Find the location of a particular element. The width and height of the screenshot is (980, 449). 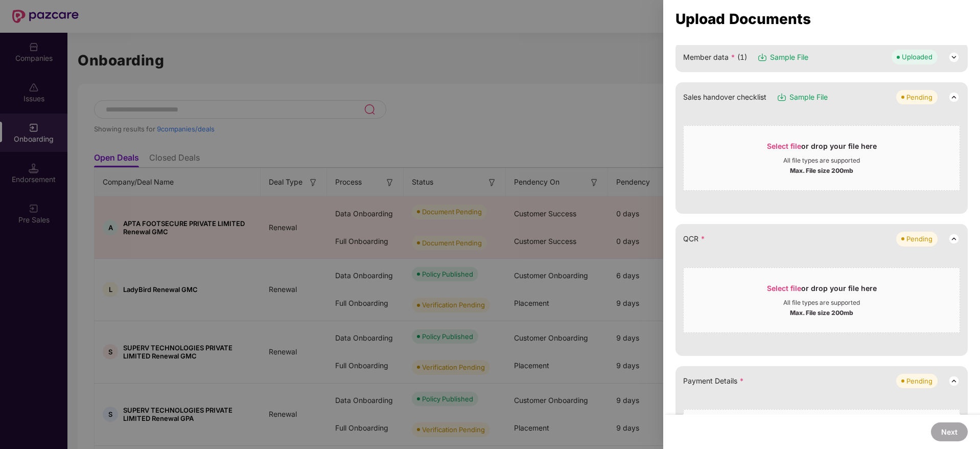

span: Sales handover checklist is located at coordinates (725, 97).